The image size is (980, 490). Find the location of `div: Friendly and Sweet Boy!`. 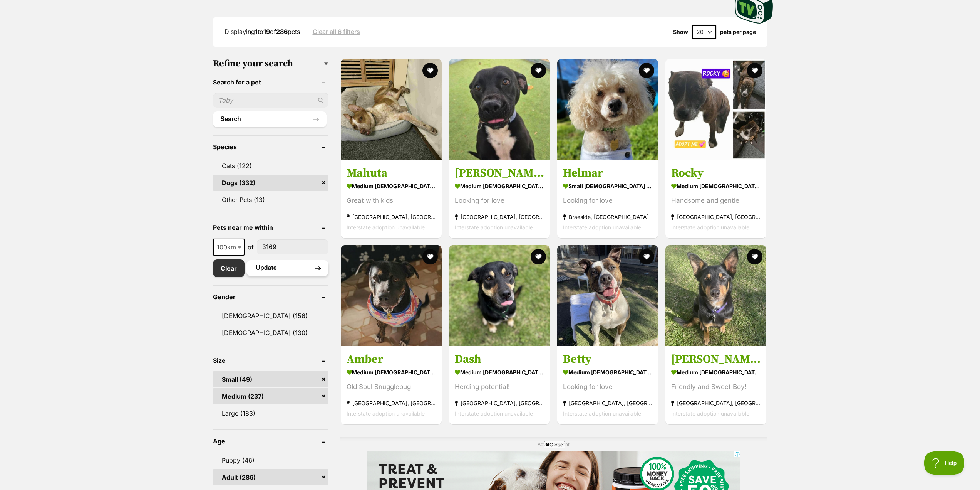

div: Friendly and Sweet Boy! is located at coordinates (716, 386).